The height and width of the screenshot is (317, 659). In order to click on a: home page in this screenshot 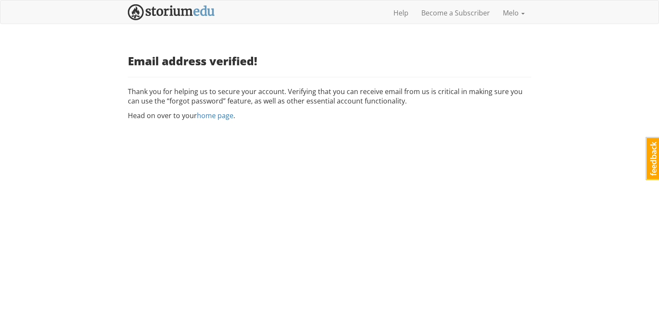, I will do `click(215, 115)`.